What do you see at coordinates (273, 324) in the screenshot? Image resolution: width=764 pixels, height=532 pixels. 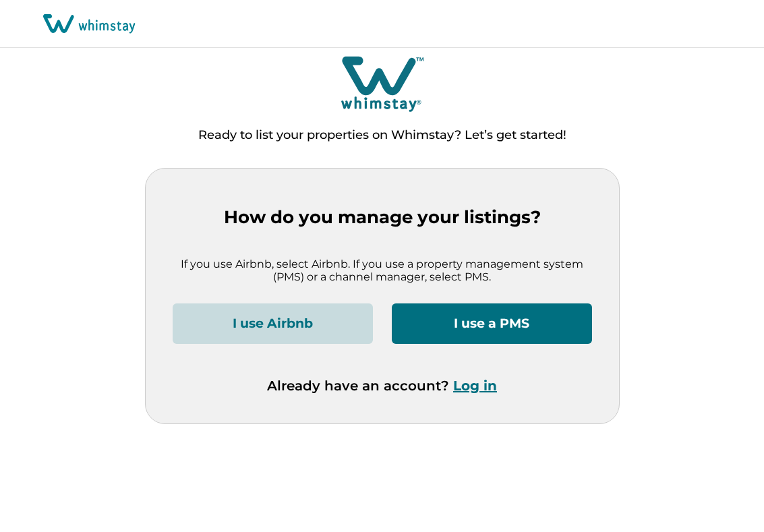 I see `button: I use Airbnb` at bounding box center [273, 324].